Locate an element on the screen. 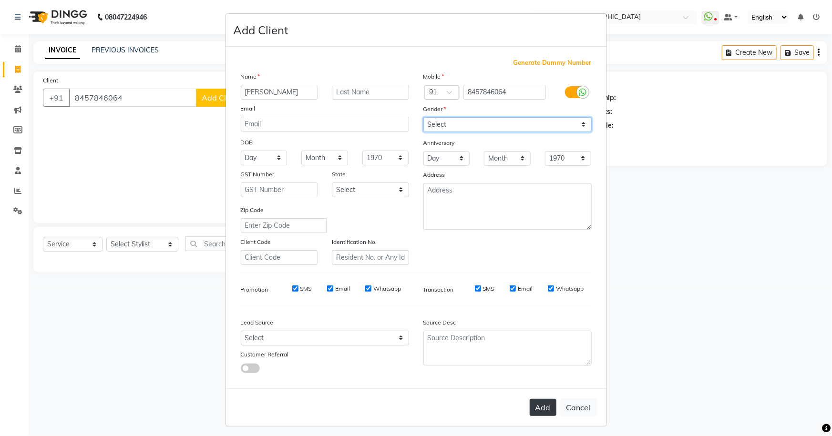 Image resolution: width=832 pixels, height=436 pixels. input: Email is located at coordinates (325, 124).